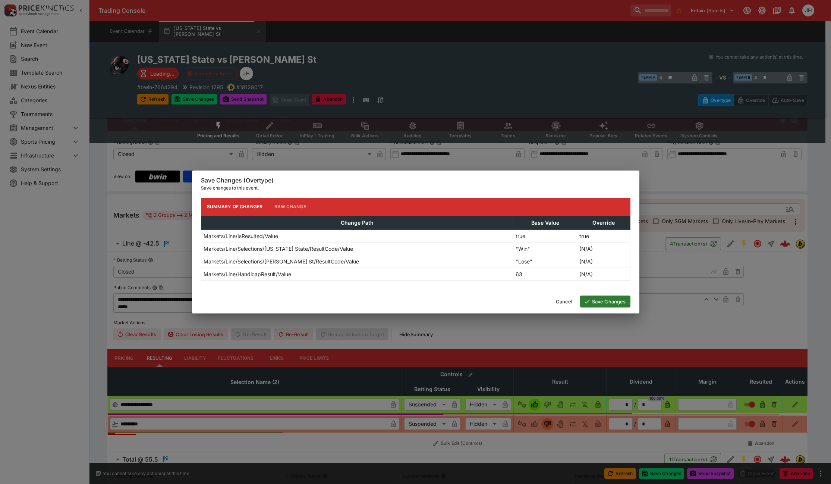 The height and width of the screenshot is (484, 831). Describe the element at coordinates (290, 207) in the screenshot. I see `button: Raw Change` at that location.